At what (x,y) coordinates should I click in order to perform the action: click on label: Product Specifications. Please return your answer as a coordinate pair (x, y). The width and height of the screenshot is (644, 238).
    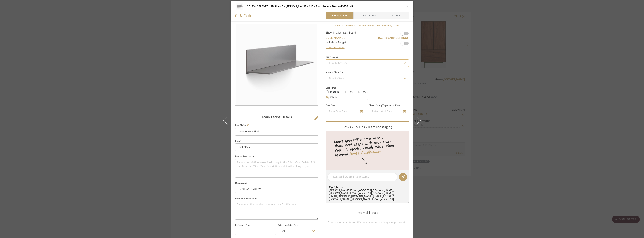
    Looking at the image, I should click on (246, 199).